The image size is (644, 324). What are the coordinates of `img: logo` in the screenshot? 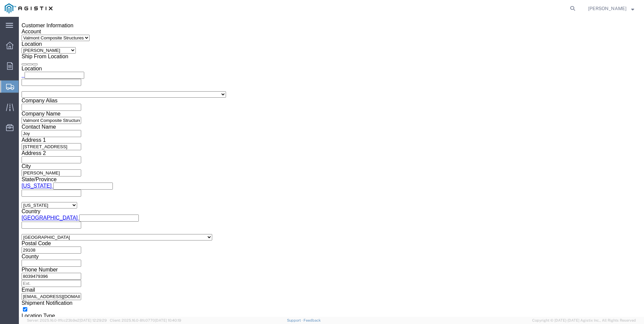 It's located at (28, 8).